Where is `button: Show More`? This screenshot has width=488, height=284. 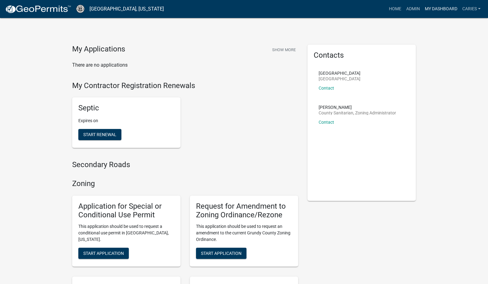 button: Show More is located at coordinates (284, 50).